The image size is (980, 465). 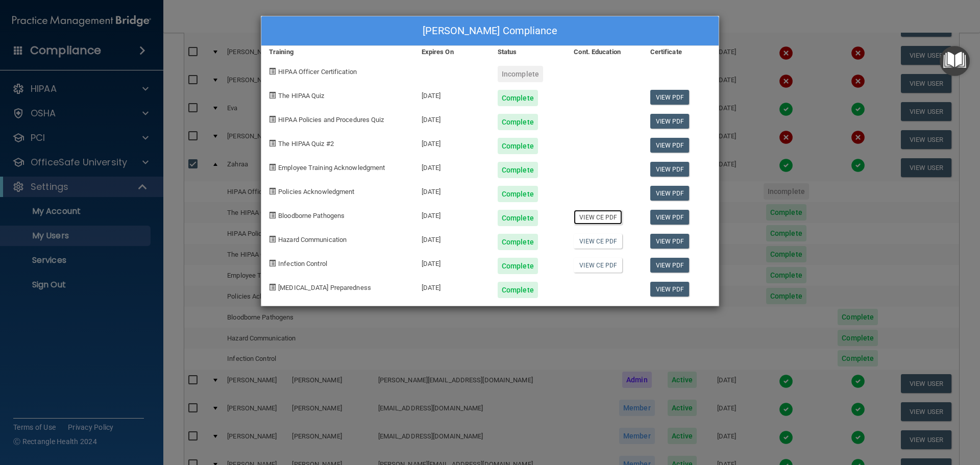 I want to click on span: The HIPAA Quiz #2, so click(x=306, y=143).